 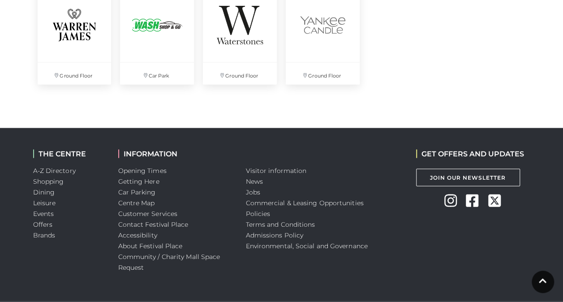 I want to click on h2: THE CENTRE, so click(x=69, y=153).